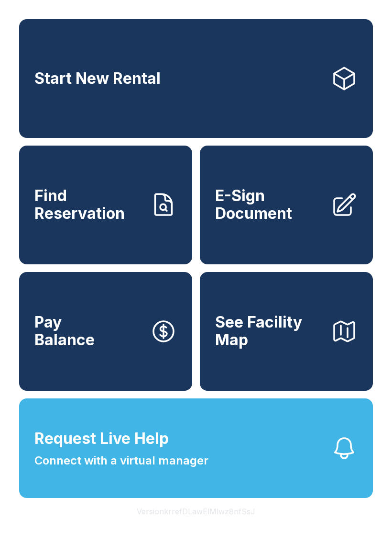 Image resolution: width=392 pixels, height=544 pixels. I want to click on span: Pay Balance, so click(65, 331).